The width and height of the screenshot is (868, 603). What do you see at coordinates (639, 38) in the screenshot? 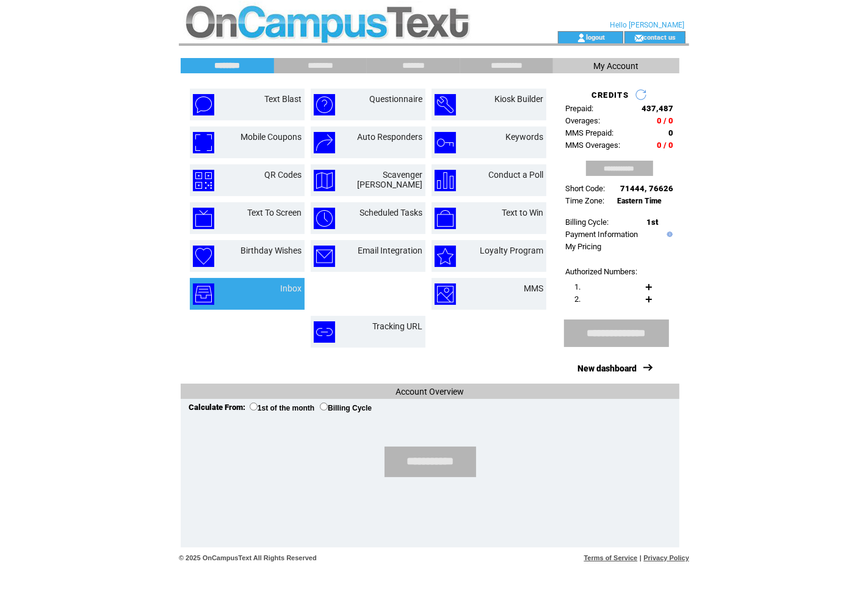
I see `img: contact_us_icon.gif` at bounding box center [639, 38].